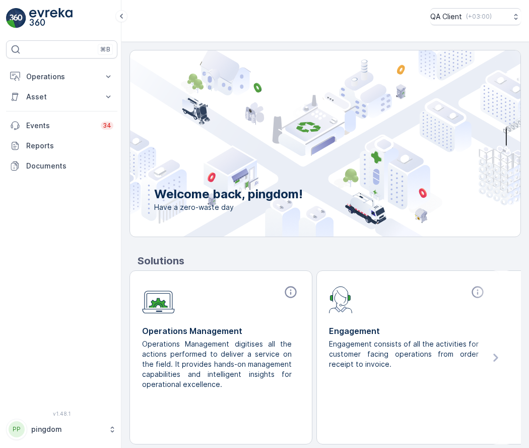 The image size is (529, 448). I want to click on p: Reports, so click(70, 146).